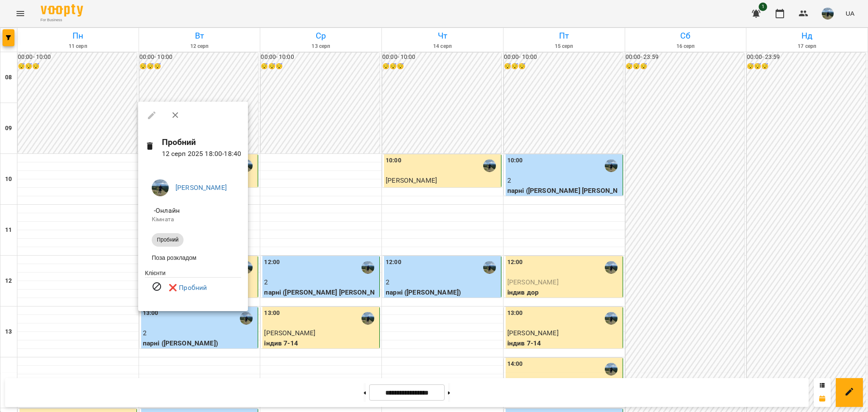 The height and width of the screenshot is (412, 868). What do you see at coordinates (160, 188) in the screenshot?
I see `img: 21386328b564625c92ab1b868b6883df.jpg` at bounding box center [160, 188].